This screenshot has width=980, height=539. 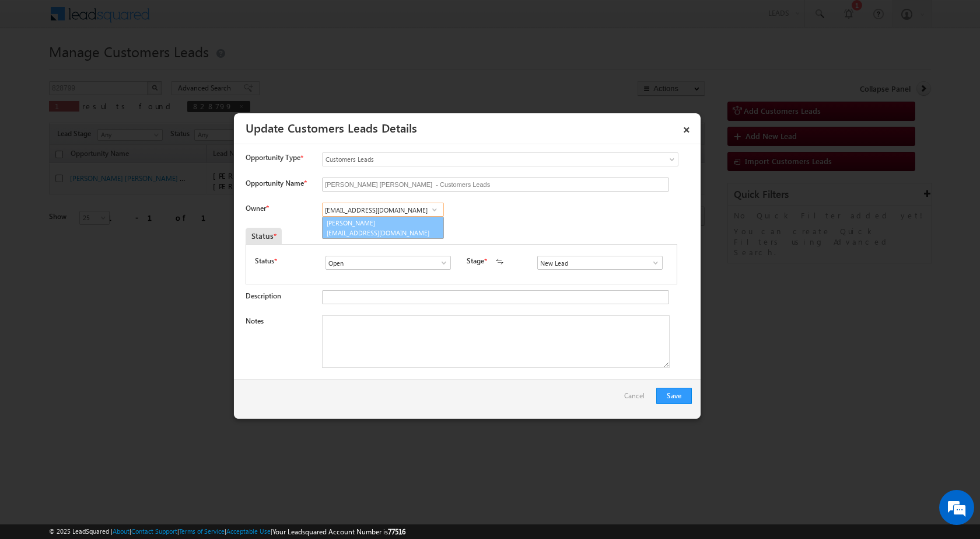 What do you see at coordinates (249, 531) in the screenshot?
I see `a: Acceptable Use` at bounding box center [249, 531].